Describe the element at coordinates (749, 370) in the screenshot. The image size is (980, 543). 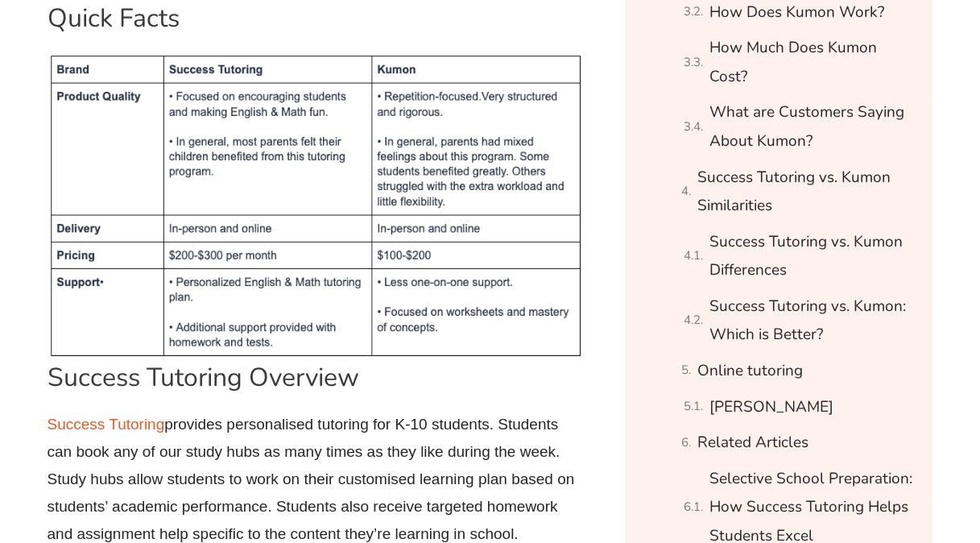
I see `a: Online tutoring` at that location.